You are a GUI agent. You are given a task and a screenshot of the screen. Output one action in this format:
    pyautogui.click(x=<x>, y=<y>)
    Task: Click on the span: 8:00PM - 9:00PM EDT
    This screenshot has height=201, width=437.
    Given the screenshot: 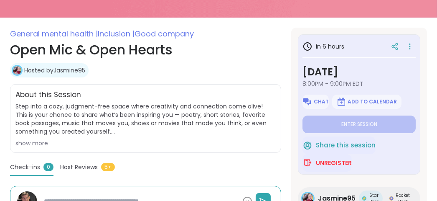 What is the action you would take?
    pyautogui.click(x=359, y=84)
    